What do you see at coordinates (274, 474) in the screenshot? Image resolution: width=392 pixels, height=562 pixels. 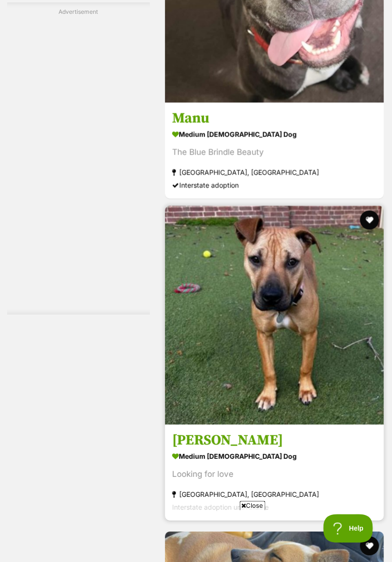 I see `div: Looking for love` at bounding box center [274, 474].